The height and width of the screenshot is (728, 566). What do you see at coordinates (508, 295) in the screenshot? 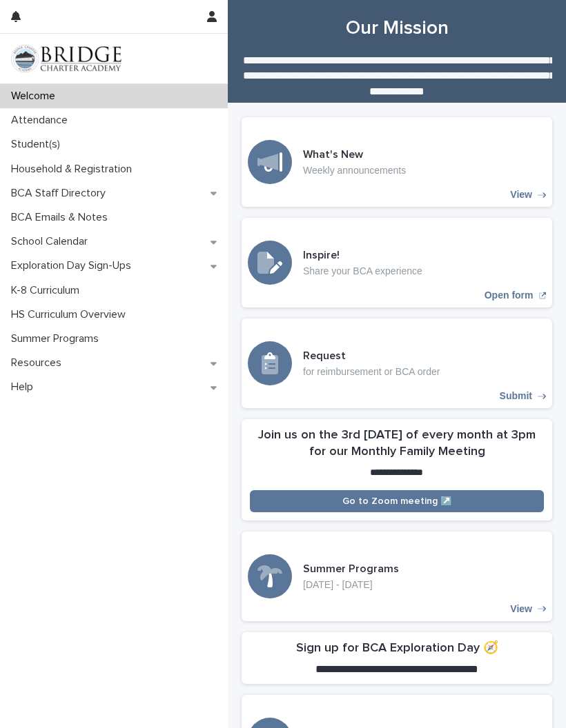
I see `p: Open form` at bounding box center [508, 295].